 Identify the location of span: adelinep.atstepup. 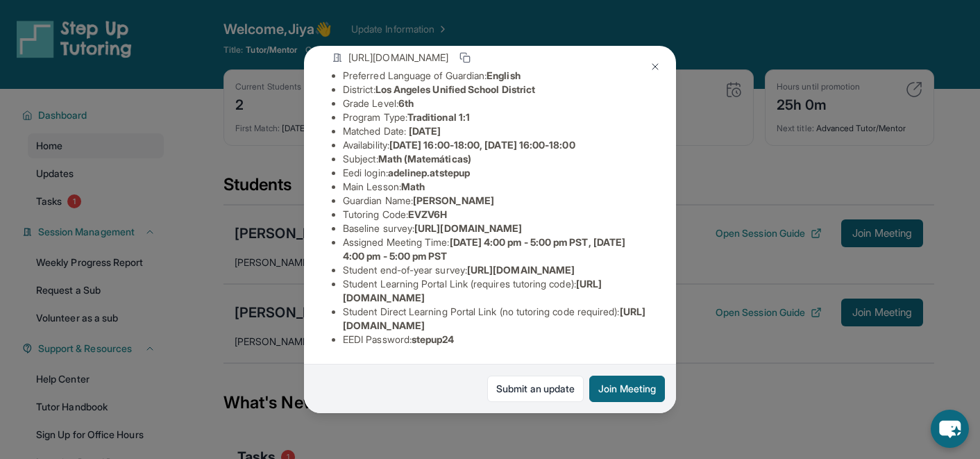
(429, 172).